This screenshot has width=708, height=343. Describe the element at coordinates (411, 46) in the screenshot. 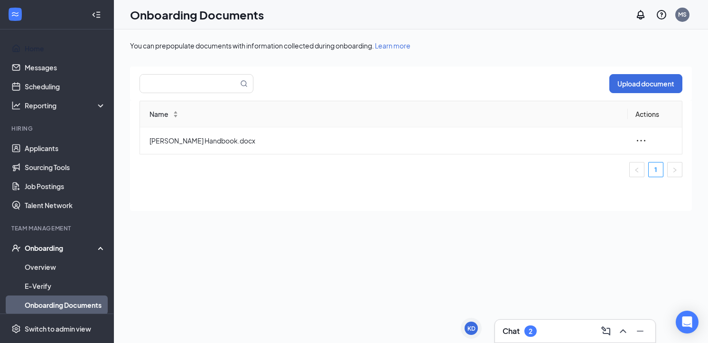

I see `div: You can prepopulate documents with information collected during onboarding.` at that location.